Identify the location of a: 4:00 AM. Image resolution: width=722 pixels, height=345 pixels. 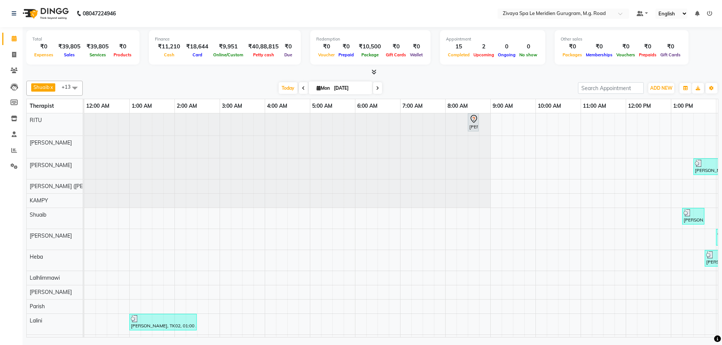
(277, 106).